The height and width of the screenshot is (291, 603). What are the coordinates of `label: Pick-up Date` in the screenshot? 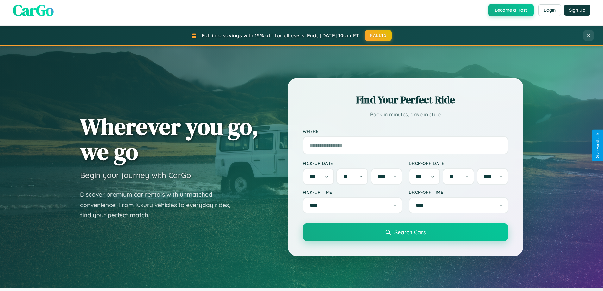 It's located at (353, 163).